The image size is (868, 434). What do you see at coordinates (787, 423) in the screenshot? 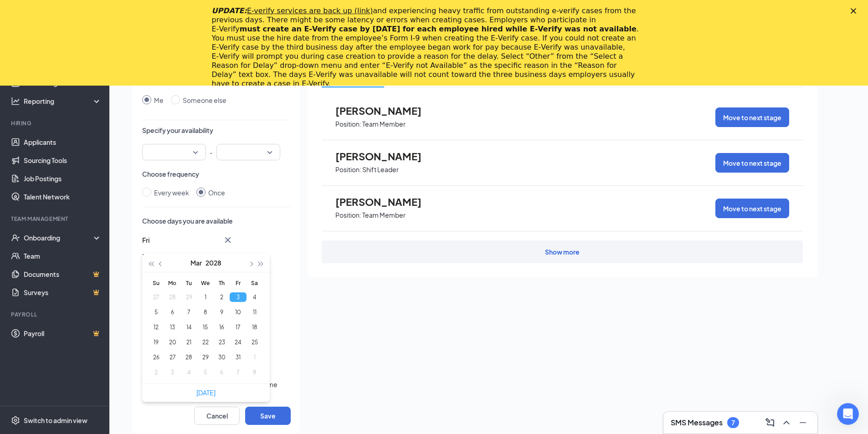
I see `svg: ChevronUp` at bounding box center [787, 423].